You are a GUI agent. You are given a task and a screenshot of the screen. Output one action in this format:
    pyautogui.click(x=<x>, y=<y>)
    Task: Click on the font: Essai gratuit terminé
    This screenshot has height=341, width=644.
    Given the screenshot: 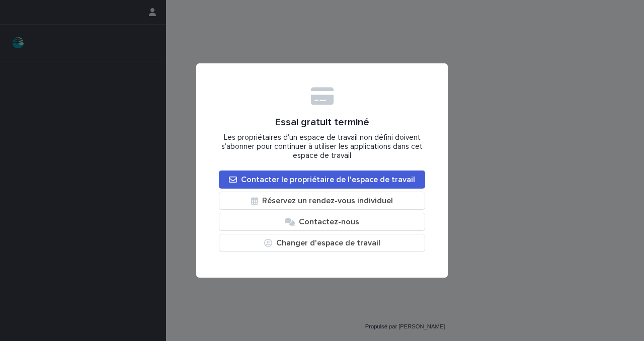 What is the action you would take?
    pyautogui.click(x=322, y=122)
    